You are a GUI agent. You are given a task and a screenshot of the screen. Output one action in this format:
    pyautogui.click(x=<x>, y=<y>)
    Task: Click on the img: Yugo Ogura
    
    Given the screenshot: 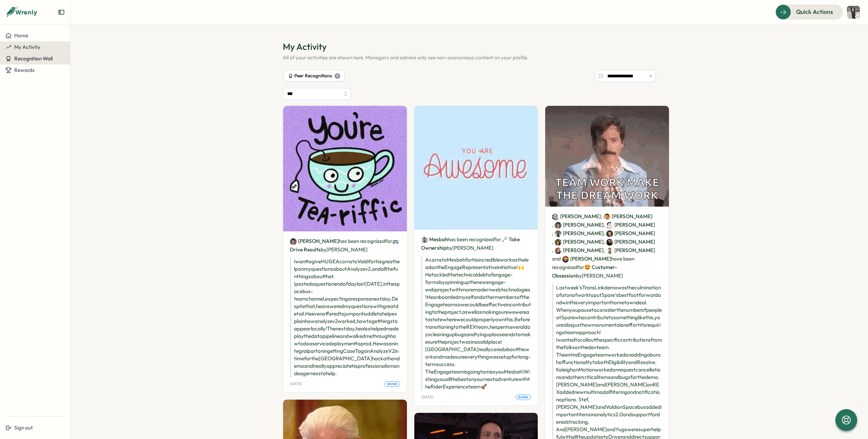 What is the action you would take?
    pyautogui.click(x=566, y=259)
    